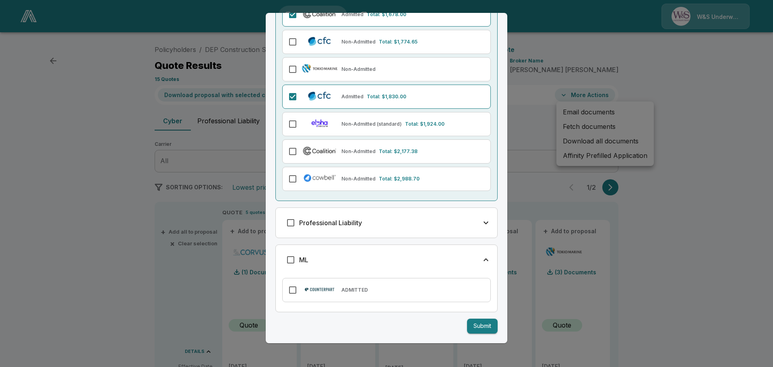  I want to click on img: Elpha (Non-Admitted) Standard, so click(320, 123).